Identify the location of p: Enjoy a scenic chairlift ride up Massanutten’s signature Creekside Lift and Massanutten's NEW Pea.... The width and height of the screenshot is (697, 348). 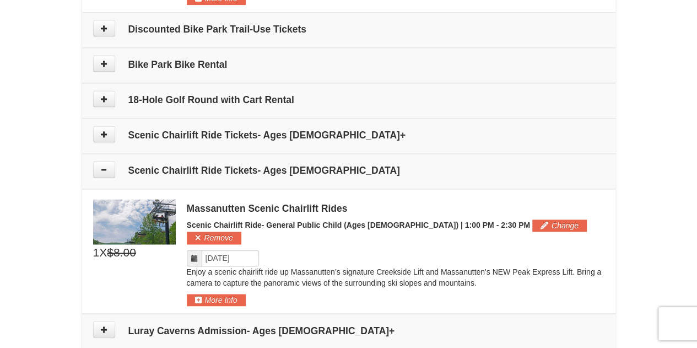
(396, 277).